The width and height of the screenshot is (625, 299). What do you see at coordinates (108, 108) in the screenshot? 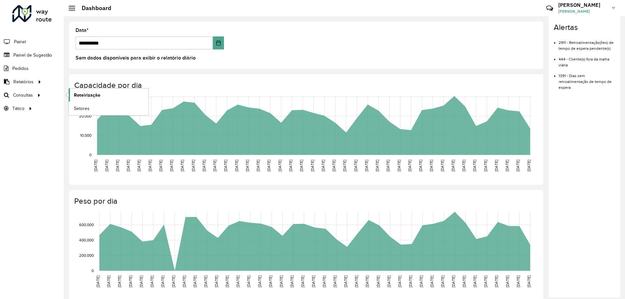
I see `a: Setores` at bounding box center [108, 108].